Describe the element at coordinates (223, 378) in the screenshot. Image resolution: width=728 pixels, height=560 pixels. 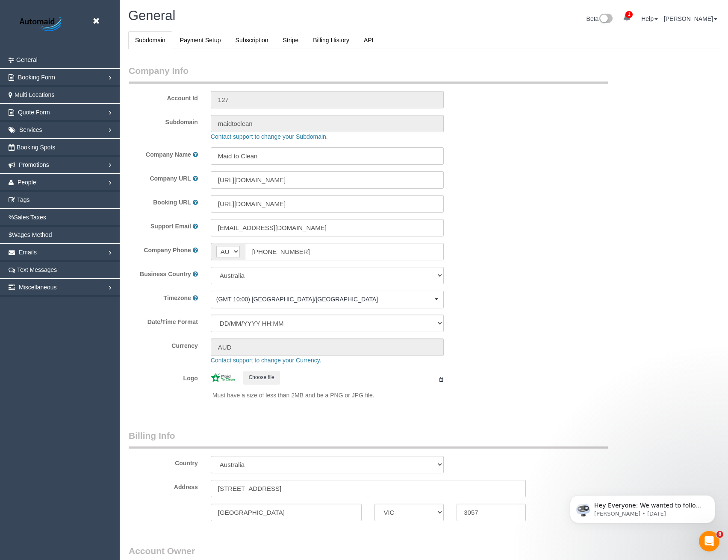
I see `img: 367b4035868b057e955216826a9f17c862141b21.jpeg` at that location.